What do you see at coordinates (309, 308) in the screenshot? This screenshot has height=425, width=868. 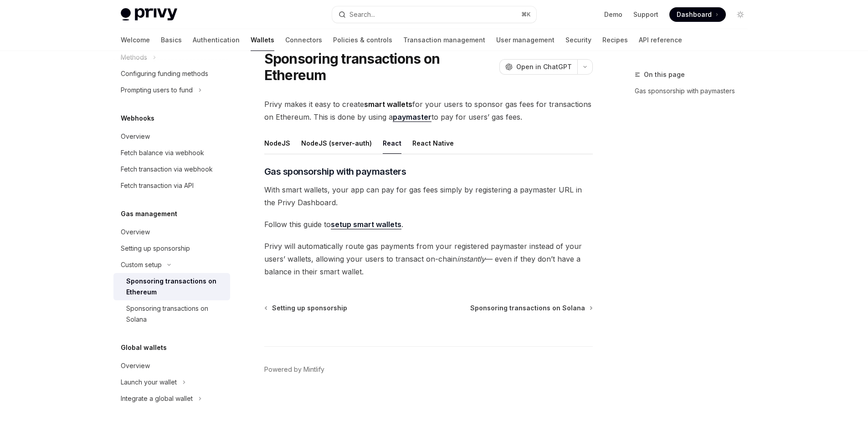 I see `span: Setting up sponsorship` at bounding box center [309, 308].